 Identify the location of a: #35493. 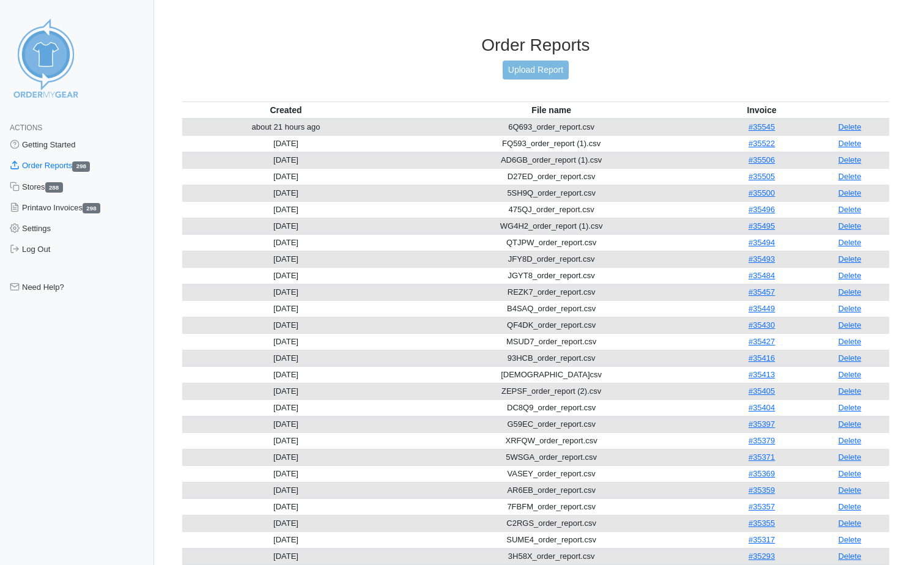
(762, 258).